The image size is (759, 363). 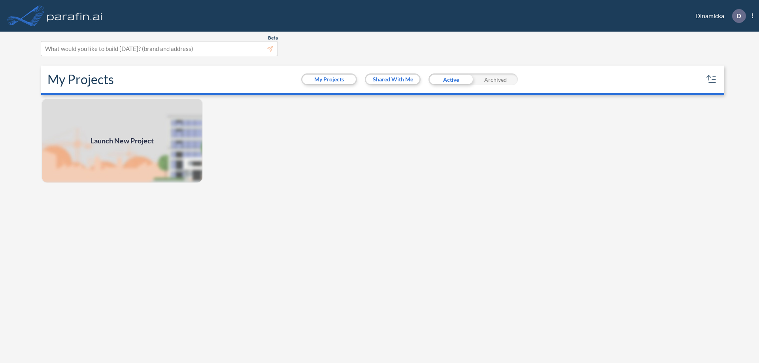 What do you see at coordinates (329, 79) in the screenshot?
I see `button: My Projects` at bounding box center [329, 79].